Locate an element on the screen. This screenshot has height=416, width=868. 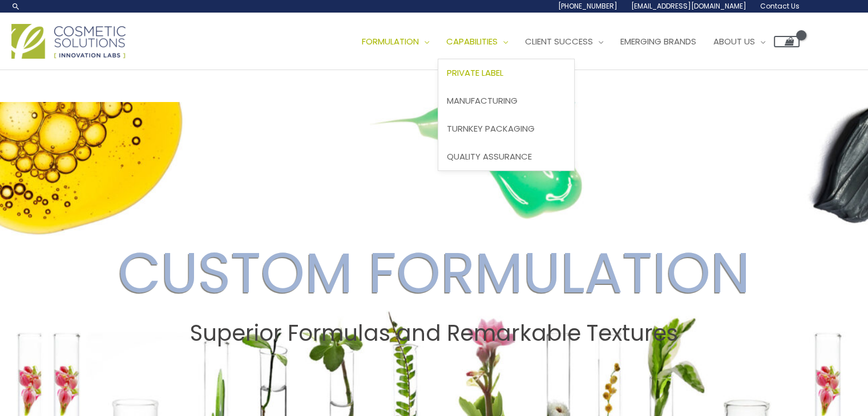
h2: CUSTOM FORMULATION is located at coordinates (434, 273).